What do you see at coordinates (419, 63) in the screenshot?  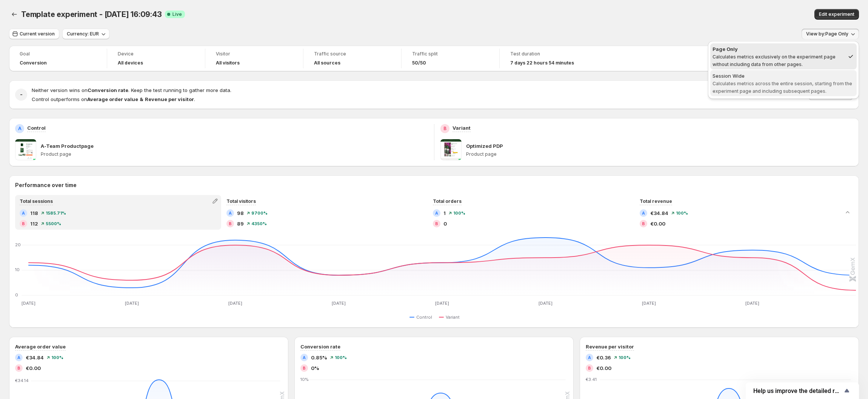 I see `span: 50/50` at bounding box center [419, 63].